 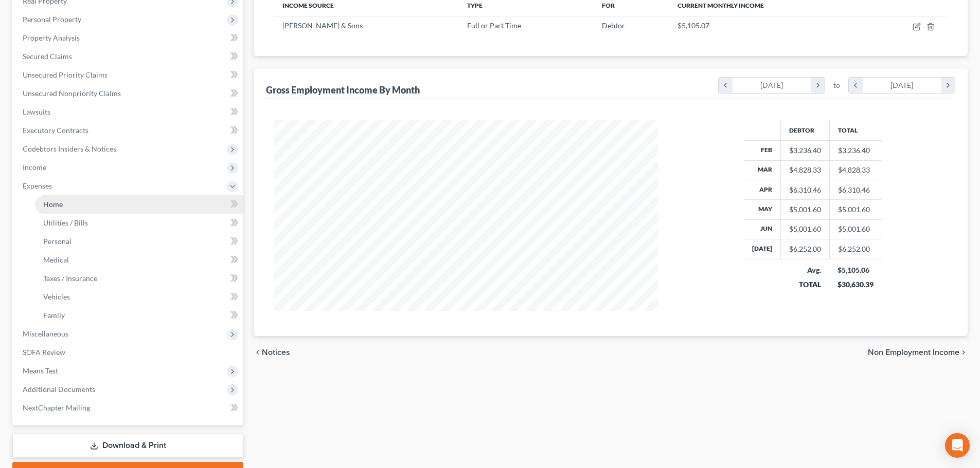 I want to click on span: Current Monthly Income, so click(x=721, y=5).